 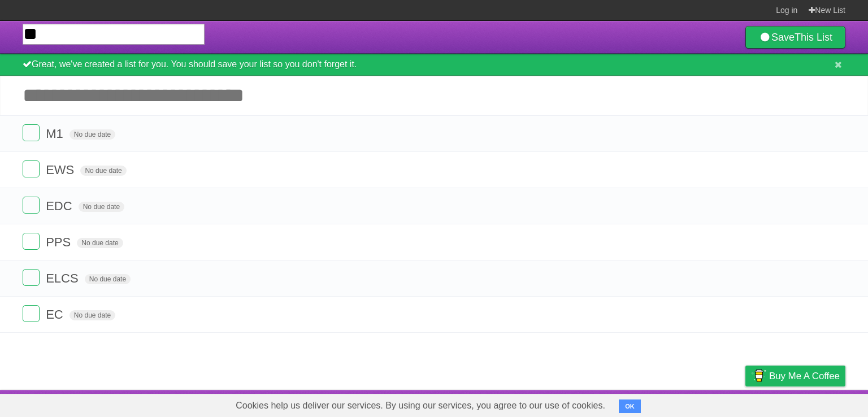 I want to click on span: ELCS, so click(x=63, y=278).